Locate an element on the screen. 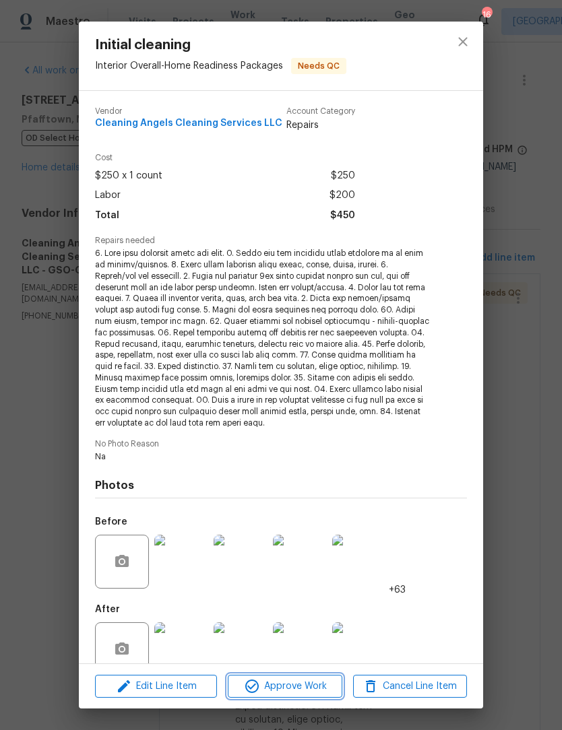  span: Interior Overall - Home Readiness Packages is located at coordinates (189, 66).